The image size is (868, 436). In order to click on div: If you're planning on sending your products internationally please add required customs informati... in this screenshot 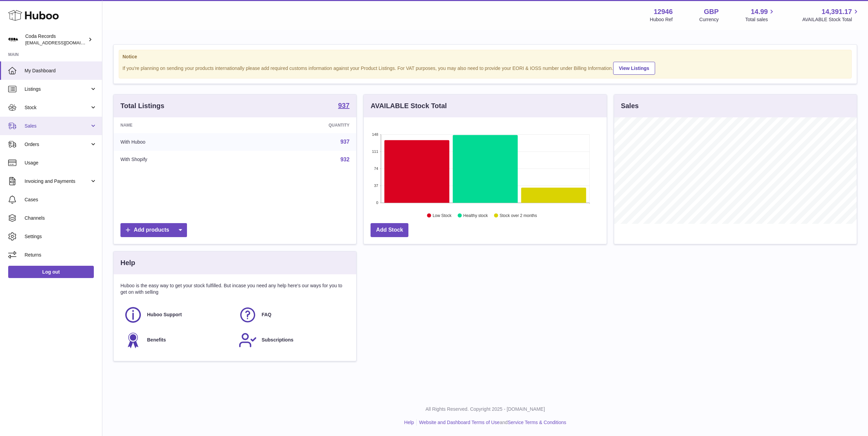, I will do `click(485, 67)`.